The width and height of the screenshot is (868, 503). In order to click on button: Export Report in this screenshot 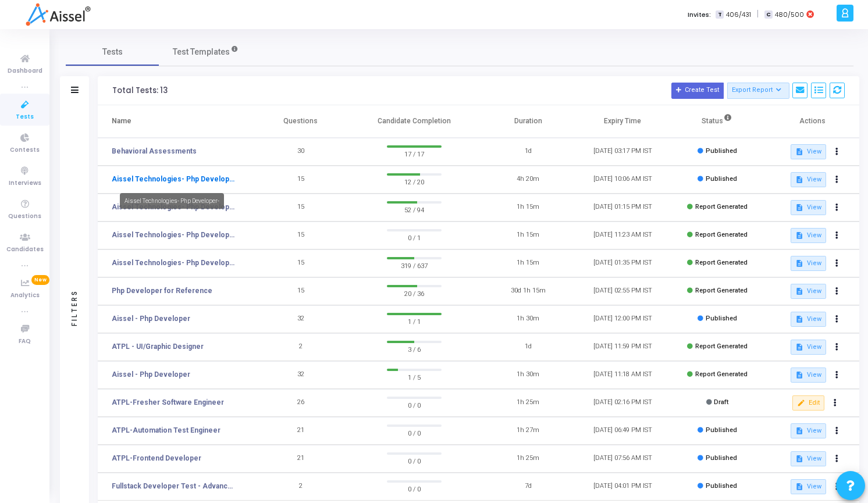, I will do `click(758, 91)`.